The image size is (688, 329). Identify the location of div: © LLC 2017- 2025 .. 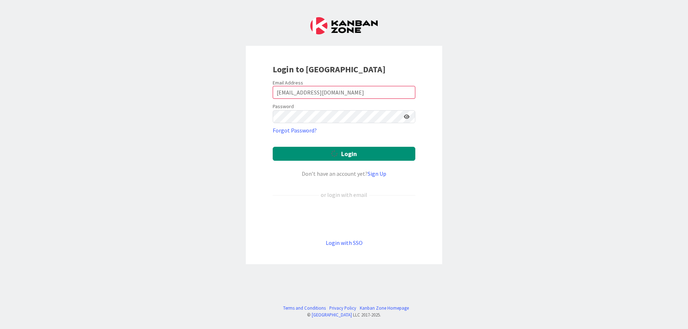
(344, 315).